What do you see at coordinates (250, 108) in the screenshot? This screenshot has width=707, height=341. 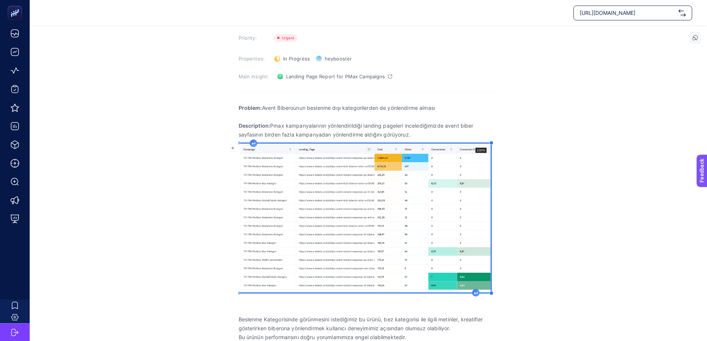 I see `strong: Problem:` at bounding box center [250, 108].